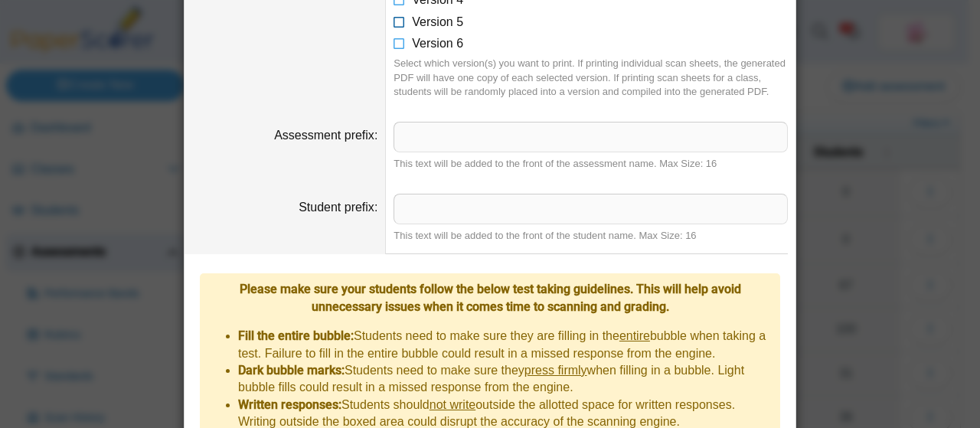  I want to click on span: Version 6, so click(437, 43).